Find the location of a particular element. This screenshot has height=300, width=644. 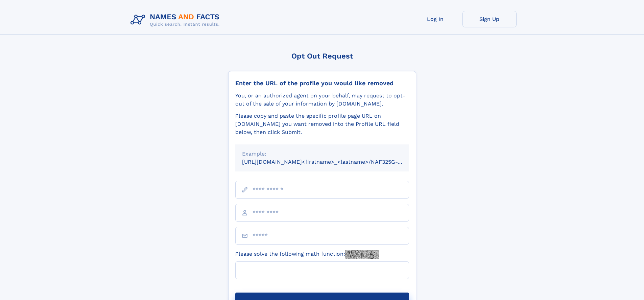

a: Log In is located at coordinates (435, 19).